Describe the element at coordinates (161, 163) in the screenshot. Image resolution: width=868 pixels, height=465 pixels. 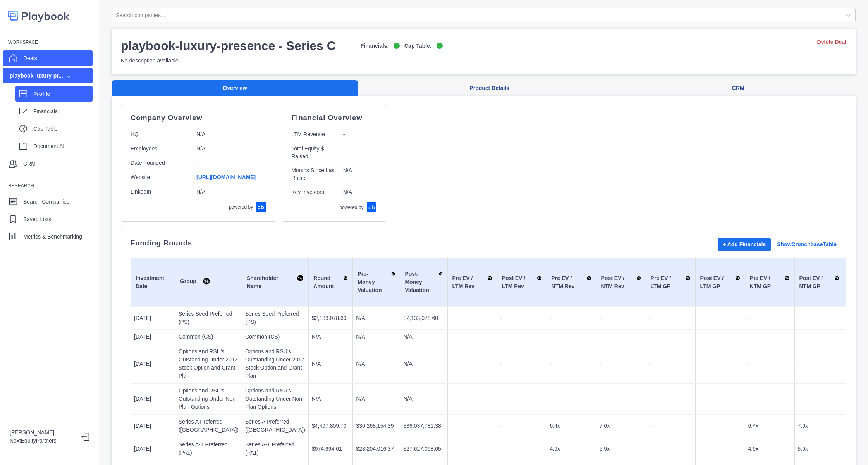
I see `p: Date Founded` at that location.